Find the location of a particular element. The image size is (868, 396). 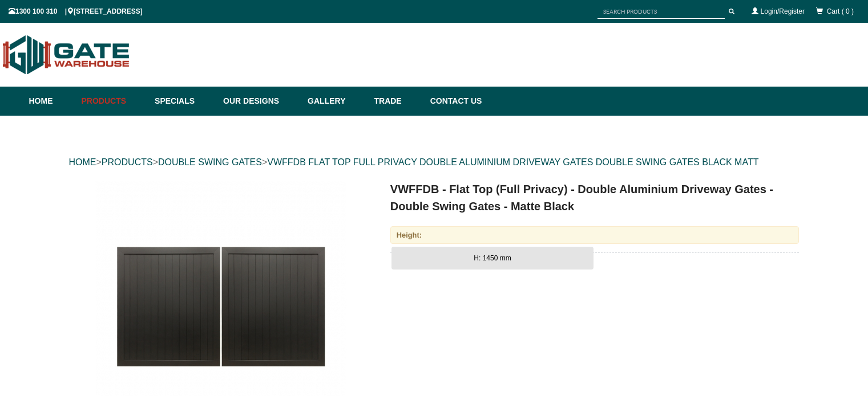

a: PRODUCTS is located at coordinates (127, 162).